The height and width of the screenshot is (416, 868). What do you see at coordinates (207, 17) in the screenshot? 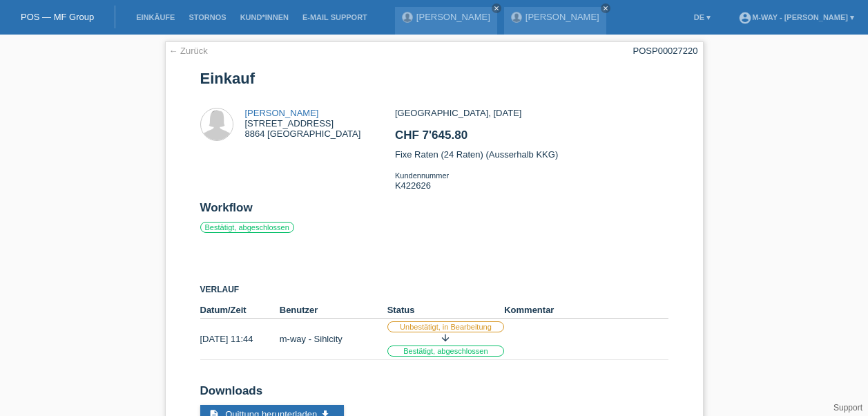
I see `a: Stornos` at bounding box center [207, 17].